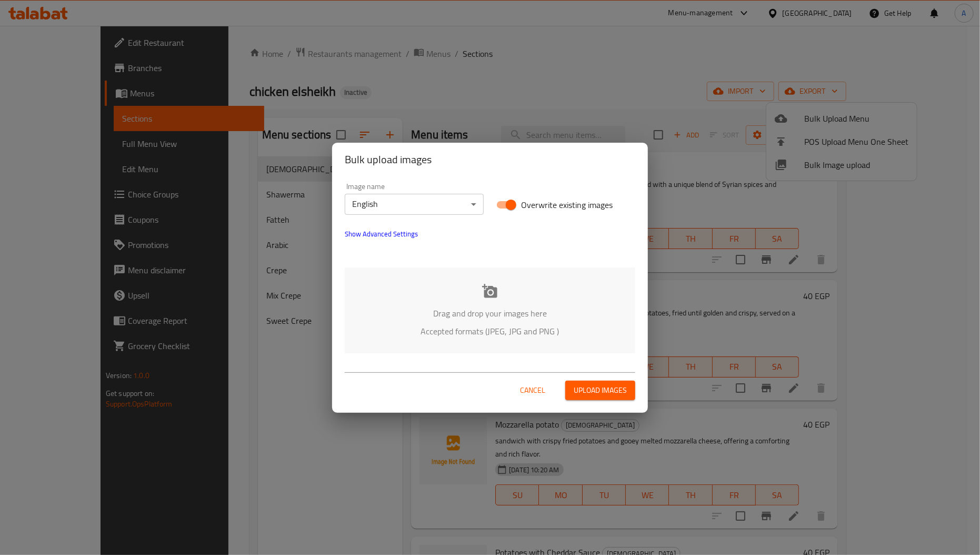 The image size is (980, 555). I want to click on span: Show Advanced Settings, so click(381, 234).